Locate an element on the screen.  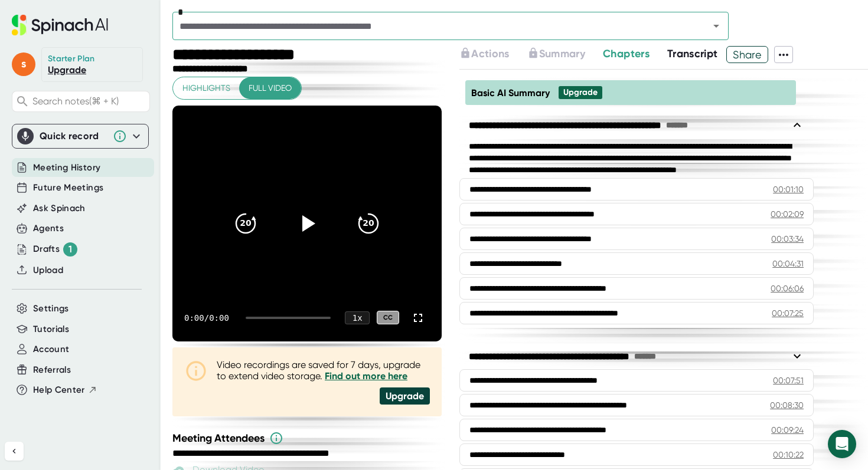
a: Upgrade is located at coordinates (67, 69).